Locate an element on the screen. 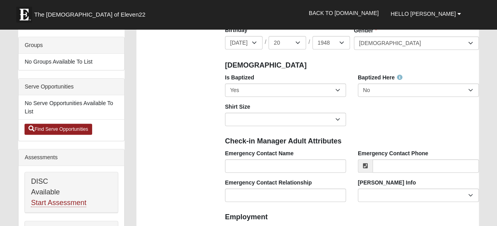 The image size is (497, 226). label: Gender is located at coordinates (366, 30).